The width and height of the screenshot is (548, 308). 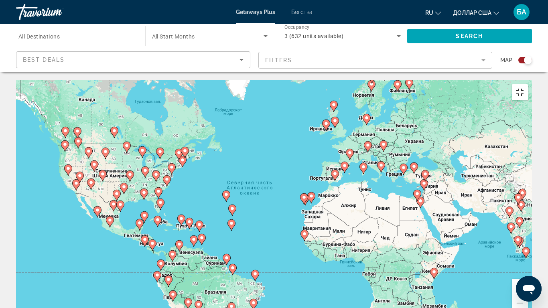 I want to click on span: All Start Months, so click(x=173, y=37).